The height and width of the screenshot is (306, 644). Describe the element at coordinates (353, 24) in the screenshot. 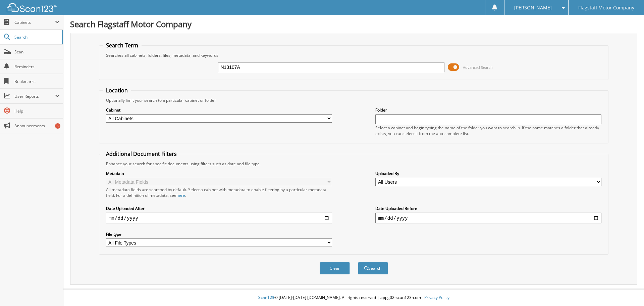

I see `h1: Search Flagstaff Motor Company` at that location.